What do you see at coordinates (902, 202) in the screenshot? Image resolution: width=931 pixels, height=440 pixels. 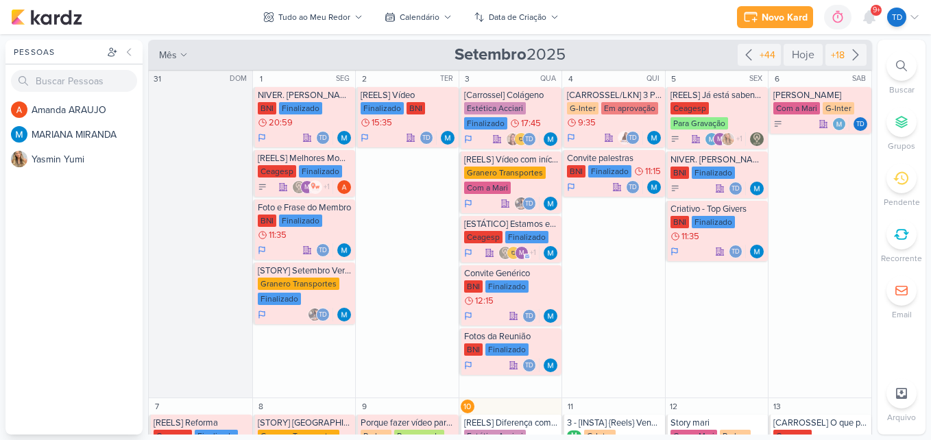 I see `p: Pendente` at bounding box center [902, 202].